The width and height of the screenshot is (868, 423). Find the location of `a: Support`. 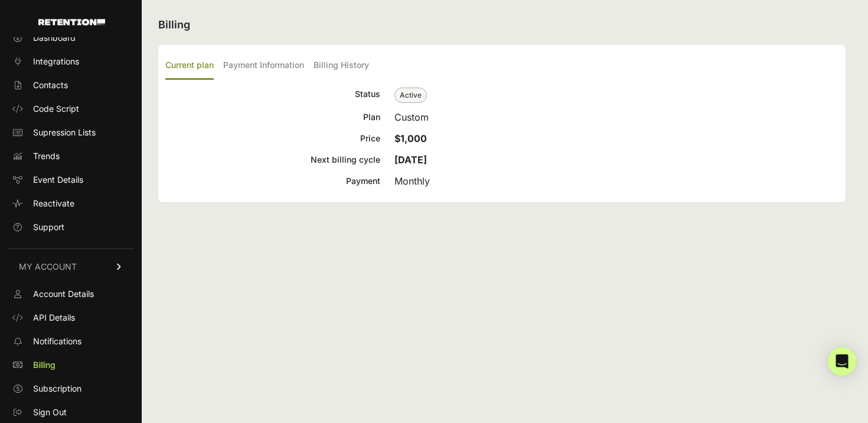

a: Support is located at coordinates (71, 227).